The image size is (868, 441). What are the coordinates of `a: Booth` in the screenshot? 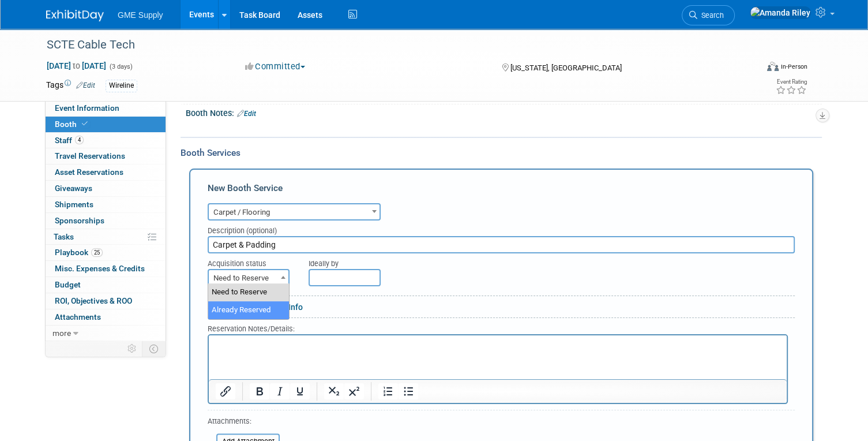 It's located at (105, 124).